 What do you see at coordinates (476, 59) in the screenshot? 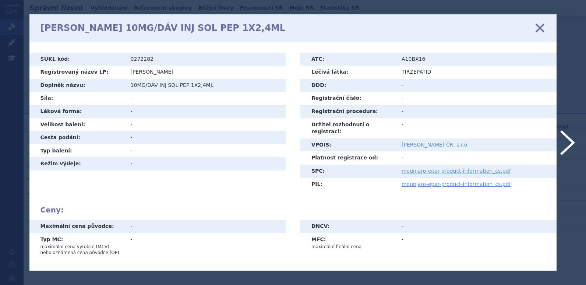
I see `td: A10BX16` at bounding box center [476, 59].